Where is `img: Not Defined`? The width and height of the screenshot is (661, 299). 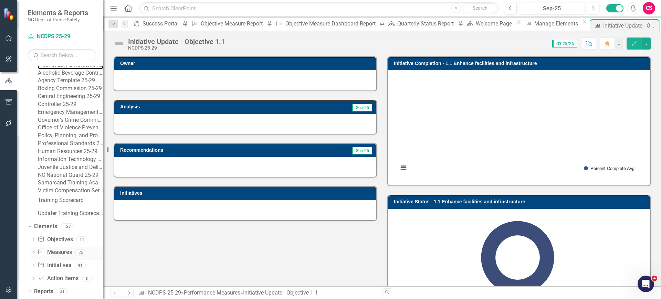
img: Not Defined is located at coordinates (119, 44).